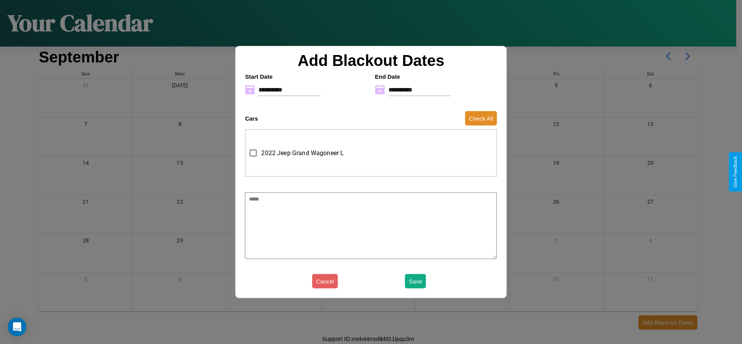 The height and width of the screenshot is (344, 742). What do you see at coordinates (370, 60) in the screenshot?
I see `h2: Add Blackout Dates` at bounding box center [370, 60].